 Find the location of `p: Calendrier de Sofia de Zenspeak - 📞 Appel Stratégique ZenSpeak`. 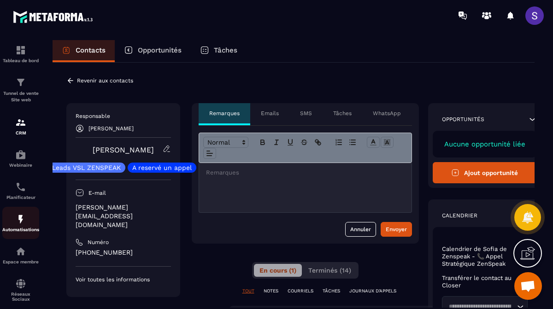

p: Calendrier de Sofia de Zenspeak - 📞 Appel Stratégique ZenSpeak is located at coordinates (484, 257).